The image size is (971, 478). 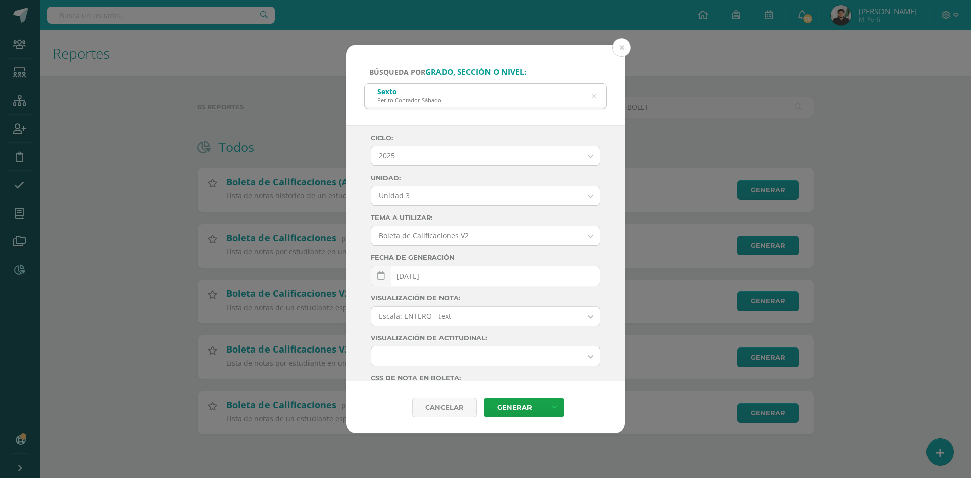 I want to click on a: Boleta de Calificaciones V2, so click(x=485, y=236).